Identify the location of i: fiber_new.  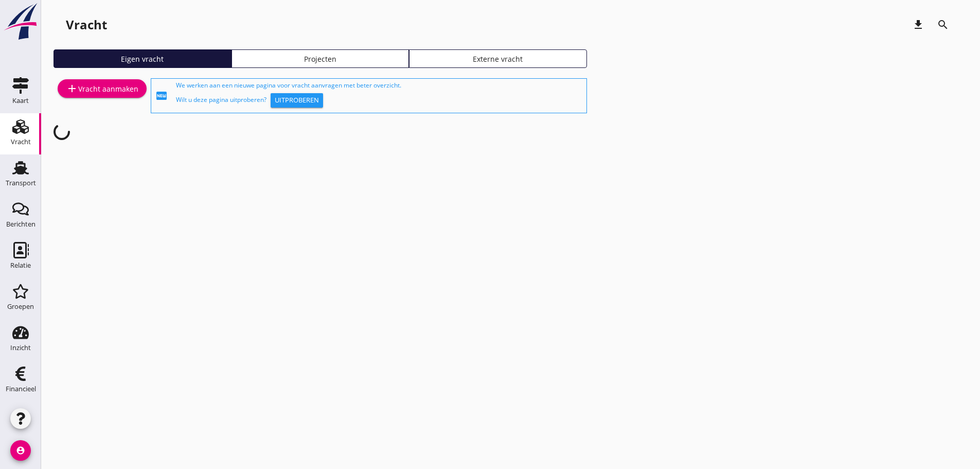
(161, 95).